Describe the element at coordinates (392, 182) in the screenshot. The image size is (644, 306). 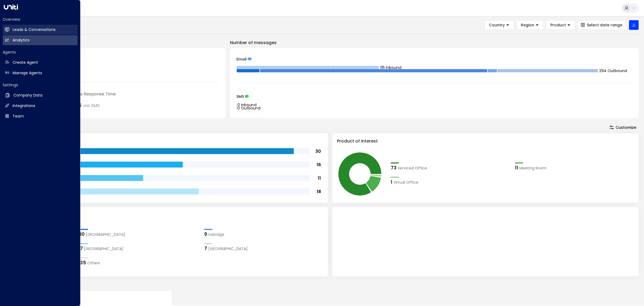
I see `div: 1` at that location.